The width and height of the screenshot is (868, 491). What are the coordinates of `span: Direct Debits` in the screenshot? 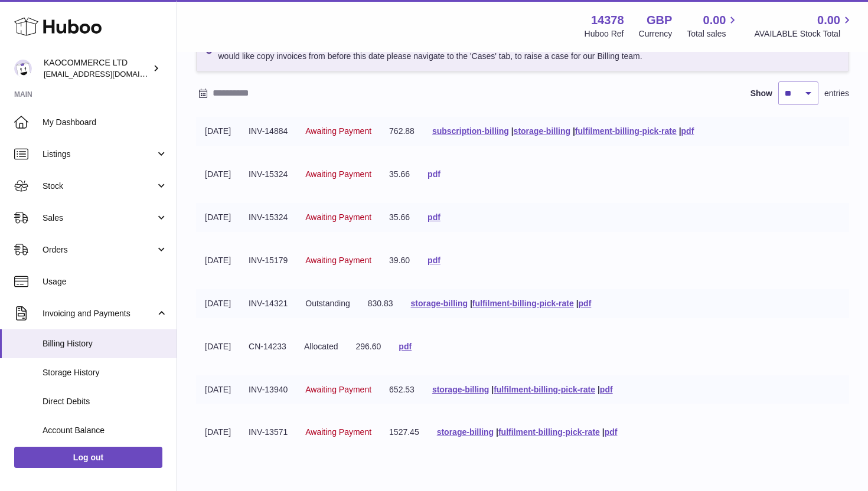 It's located at (105, 402).